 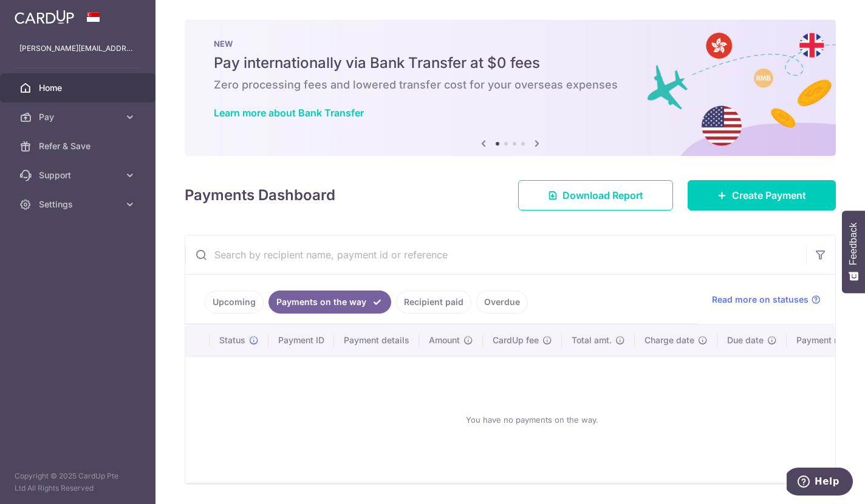 What do you see at coordinates (516, 340) in the screenshot?
I see `span: CardUp fee` at bounding box center [516, 340].